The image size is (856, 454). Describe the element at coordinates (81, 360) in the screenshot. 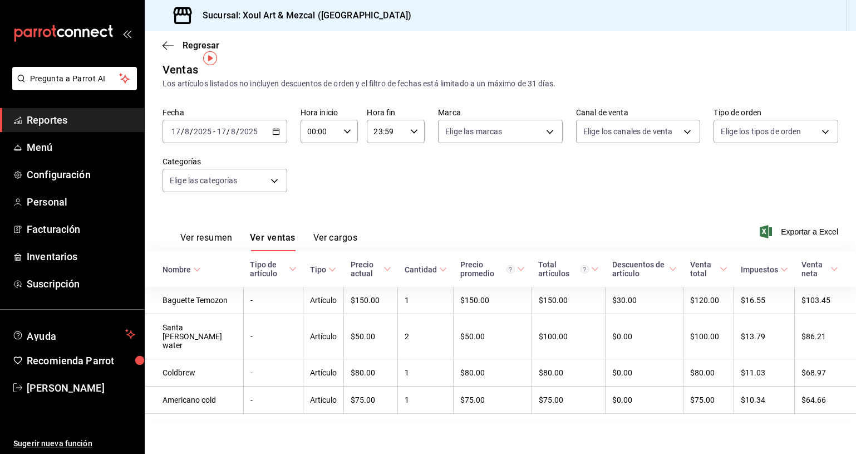

I see `span: Recomienda Parrot` at that location.